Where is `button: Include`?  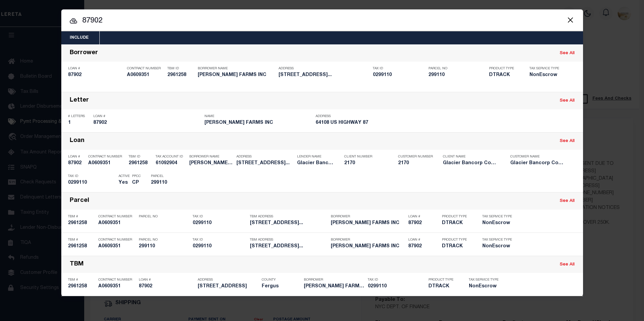 button: Include is located at coordinates (79, 38).